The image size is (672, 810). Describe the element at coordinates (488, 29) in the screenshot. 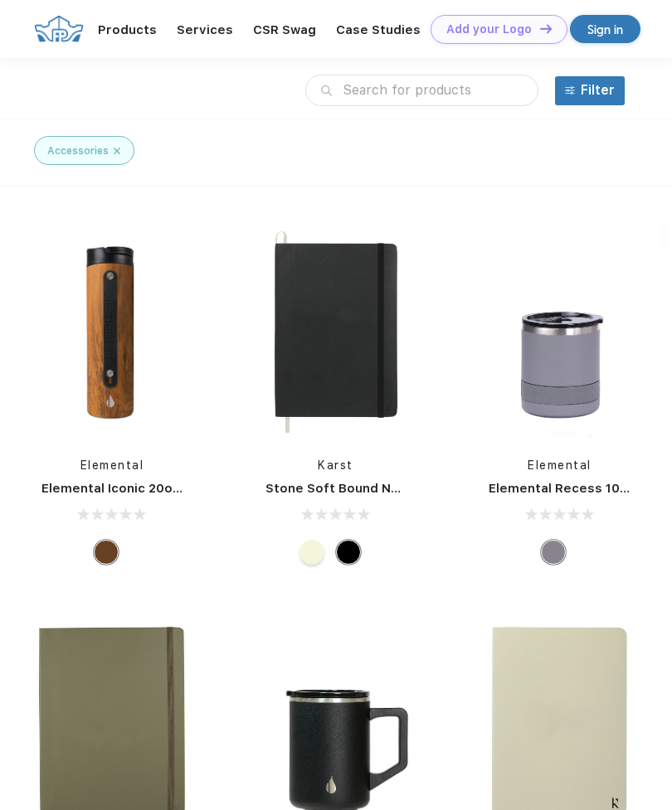

I see `div: Add your Logo` at that location.